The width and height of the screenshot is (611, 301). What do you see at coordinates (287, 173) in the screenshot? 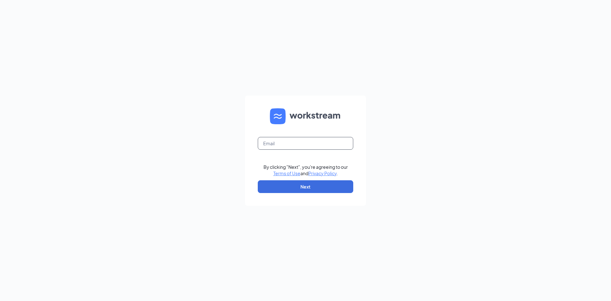
I see `a: Terms of Use` at bounding box center [287, 173].